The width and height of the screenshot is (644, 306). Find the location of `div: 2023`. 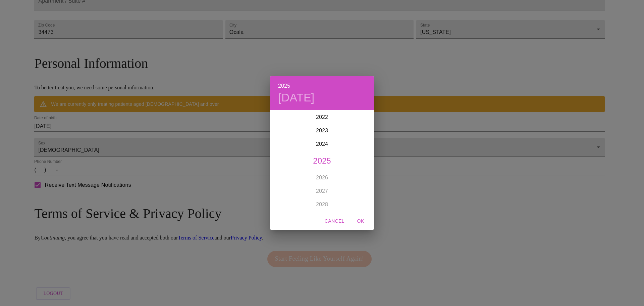

div: 2023 is located at coordinates (322, 130).